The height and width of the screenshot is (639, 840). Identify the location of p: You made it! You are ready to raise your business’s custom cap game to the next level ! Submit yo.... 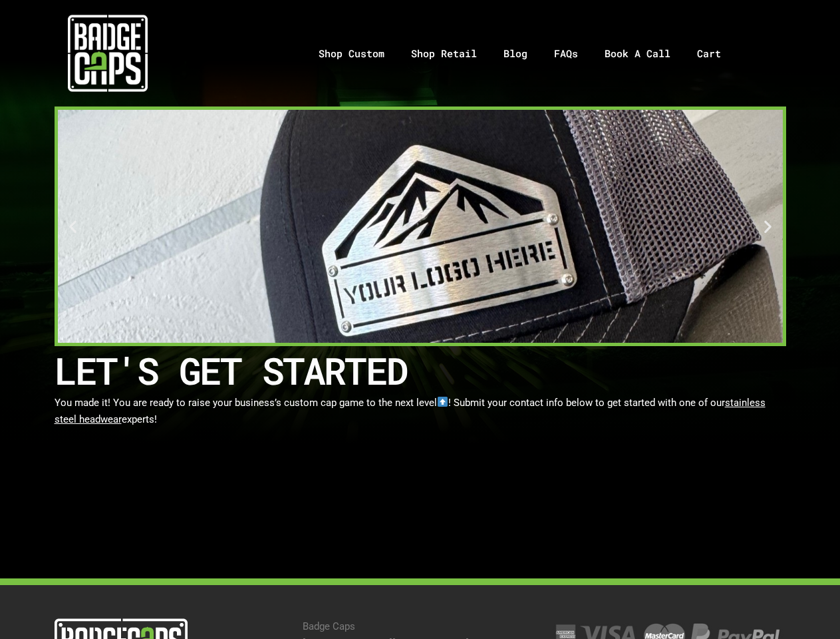
(420, 411).